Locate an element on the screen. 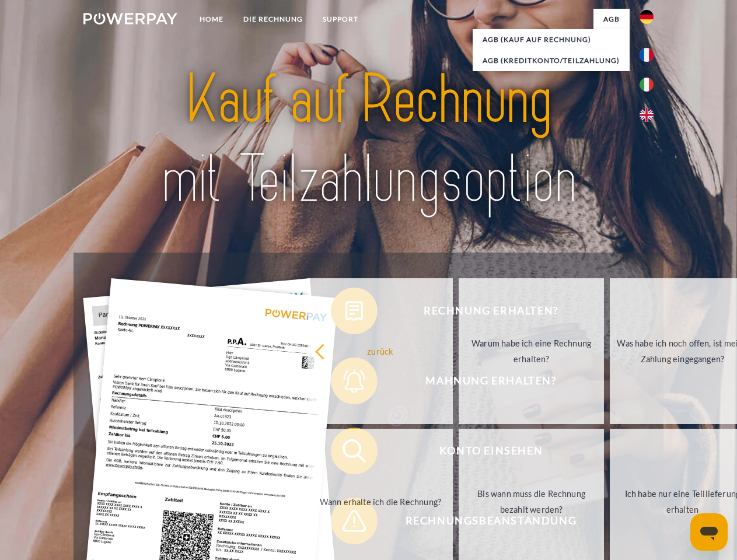 This screenshot has width=737, height=560. img: it is located at coordinates (647, 84).